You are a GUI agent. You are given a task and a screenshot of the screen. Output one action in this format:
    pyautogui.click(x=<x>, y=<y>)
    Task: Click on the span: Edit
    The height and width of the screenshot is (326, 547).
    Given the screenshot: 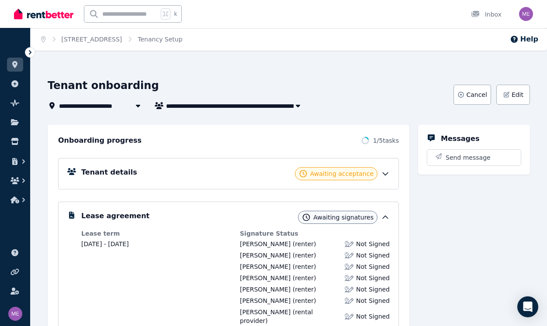 What is the action you would take?
    pyautogui.click(x=517, y=95)
    